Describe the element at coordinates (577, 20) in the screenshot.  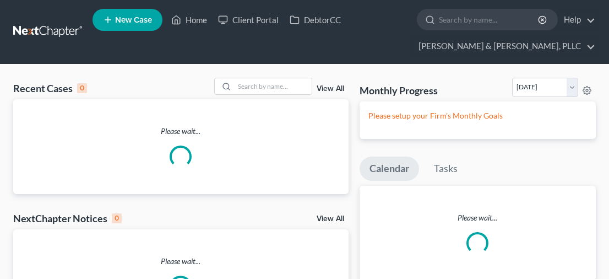
I see `a: Help` at that location.